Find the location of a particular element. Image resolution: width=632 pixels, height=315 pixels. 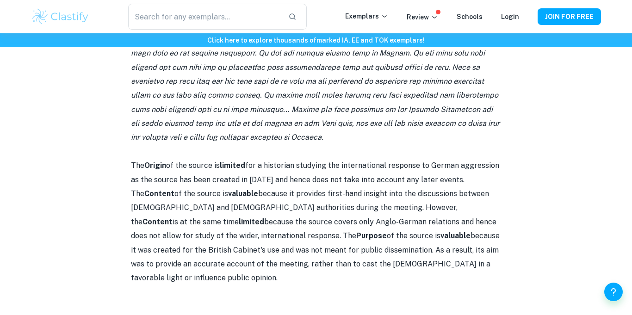

a: JOIN FOR FREE is located at coordinates (569, 17).